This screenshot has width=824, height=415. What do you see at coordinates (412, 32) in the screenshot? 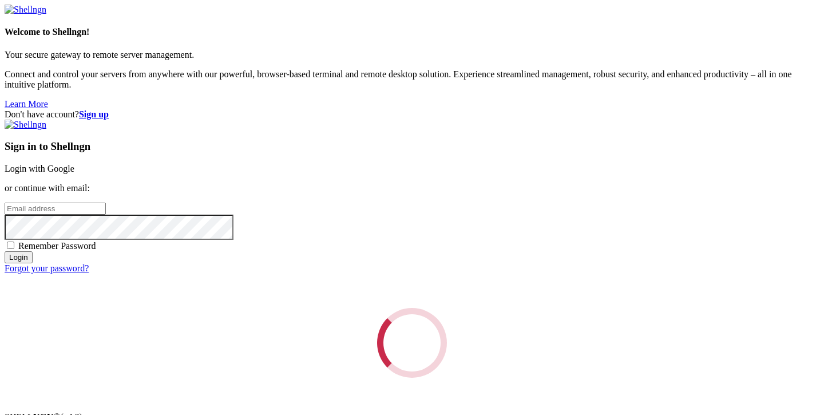
I see `h4: Welcome to Shellngn!` at bounding box center [412, 32].